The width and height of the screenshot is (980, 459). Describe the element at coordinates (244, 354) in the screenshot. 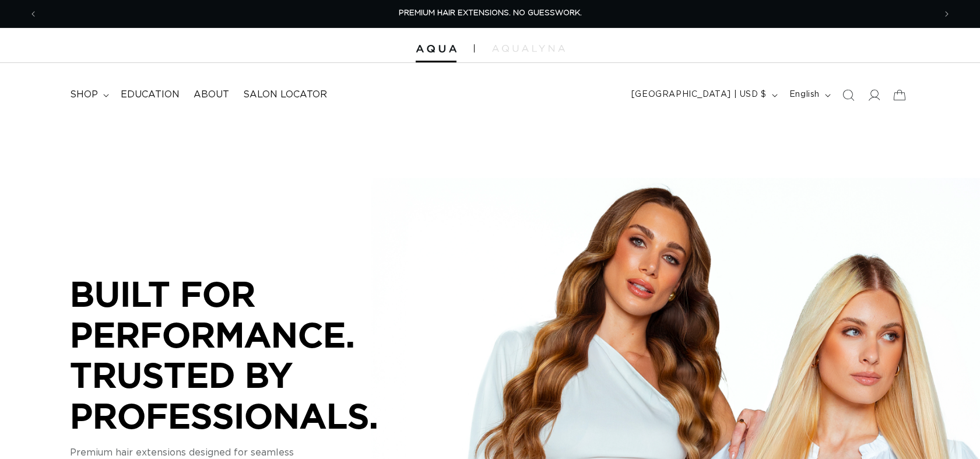

I see `p: BUILT FOR PERFORMANCE. TRUSTED BY PROFESSIONALS.` at that location.